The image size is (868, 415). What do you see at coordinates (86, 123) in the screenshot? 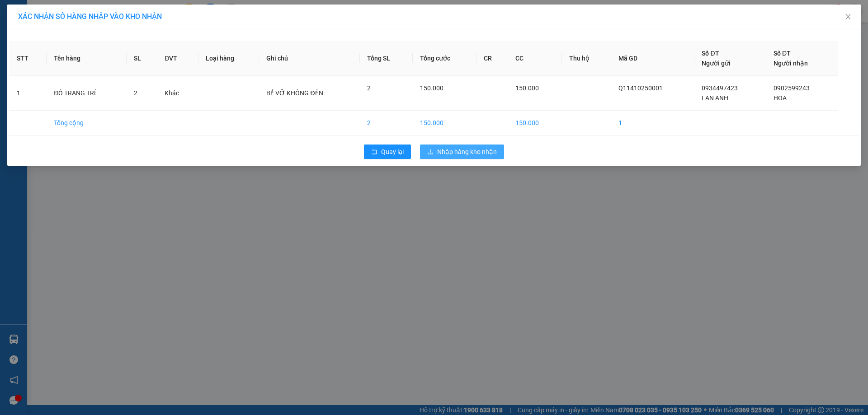
I see `td: Tổng cộng` at bounding box center [86, 123].